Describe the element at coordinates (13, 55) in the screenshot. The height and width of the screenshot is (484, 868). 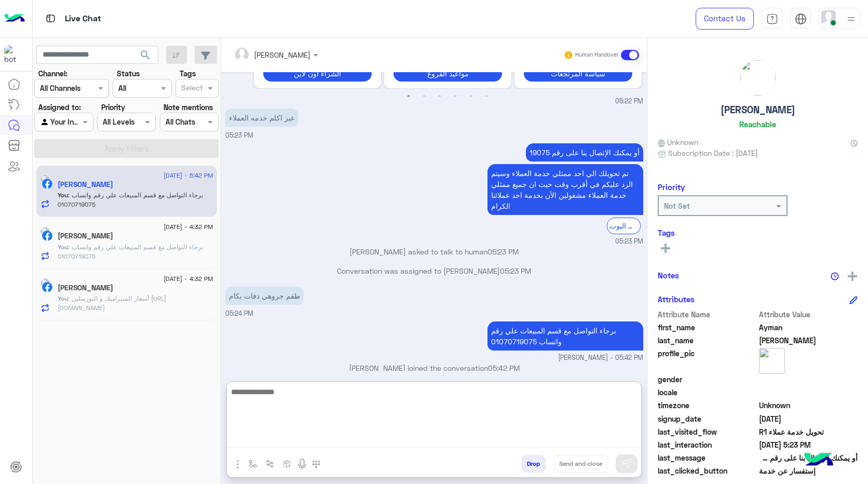
I see `img: 322208621163248` at that location.